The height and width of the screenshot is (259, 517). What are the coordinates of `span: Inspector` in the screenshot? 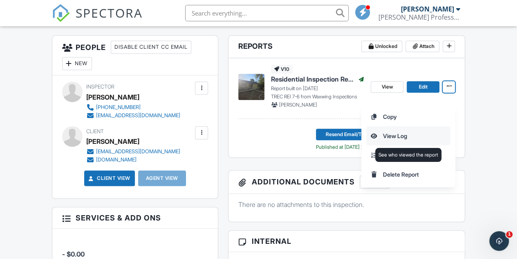 It's located at (100, 86).